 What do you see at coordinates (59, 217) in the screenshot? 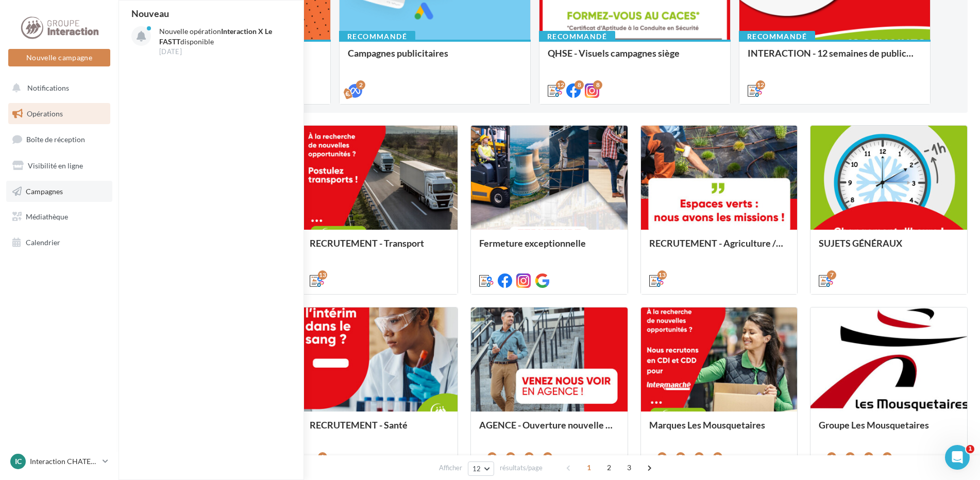
I see `a: Médiathèque` at bounding box center [59, 217].